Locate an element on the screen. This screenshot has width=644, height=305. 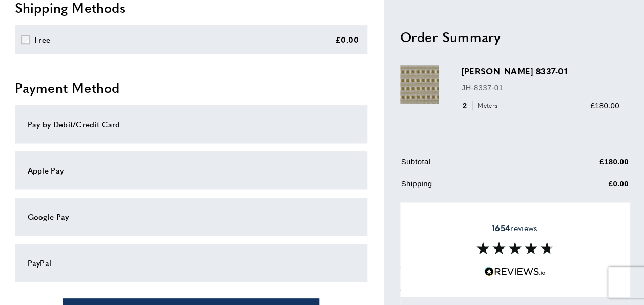
strong: 1654 is located at coordinates (501, 227).